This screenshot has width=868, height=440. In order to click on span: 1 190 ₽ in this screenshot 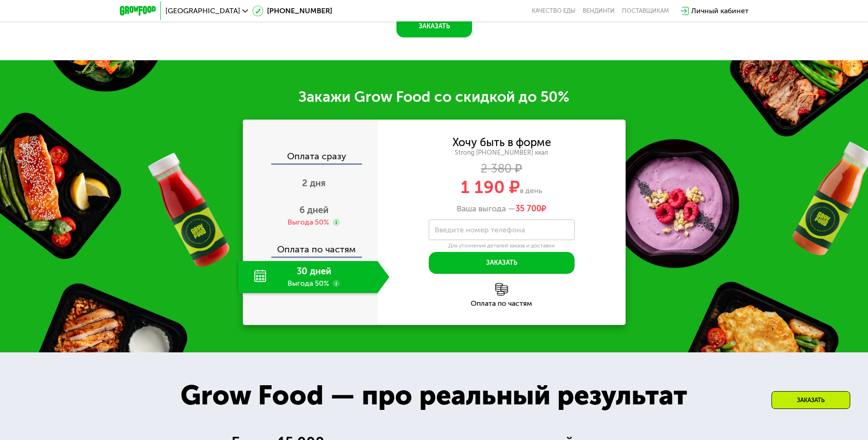, I will do `click(490, 187)`.